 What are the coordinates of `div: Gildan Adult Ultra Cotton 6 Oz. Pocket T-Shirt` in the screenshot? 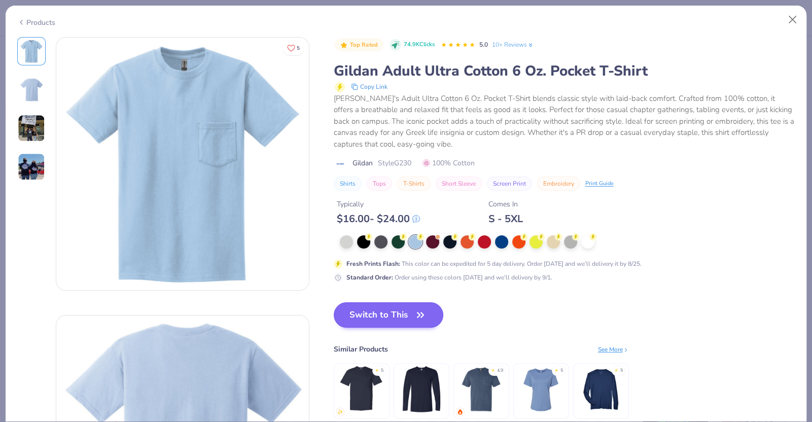 It's located at (565, 71).